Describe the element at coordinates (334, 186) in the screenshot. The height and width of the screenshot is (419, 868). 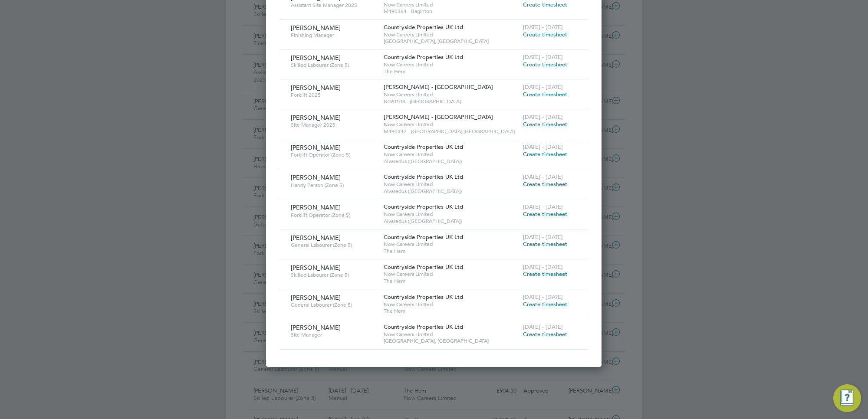
I see `span: Handy Person (Zone 5)` at that location.